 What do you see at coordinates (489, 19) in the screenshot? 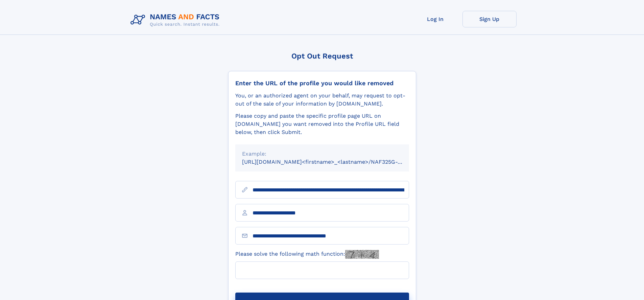
I see `a: Sign Up` at bounding box center [489, 19].